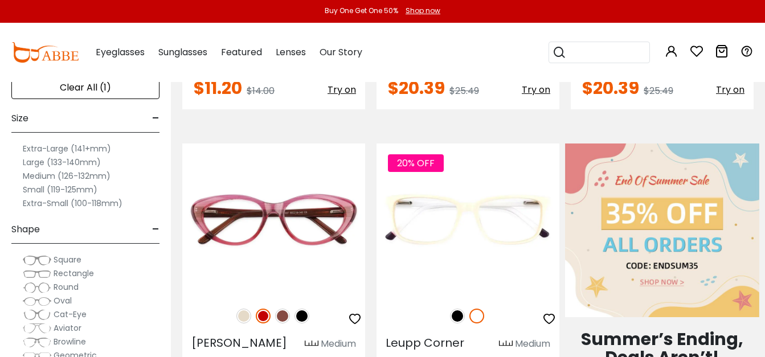 Image resolution: width=765 pixels, height=357 pixels. Describe the element at coordinates (37, 288) in the screenshot. I see `img: Round.png` at that location.